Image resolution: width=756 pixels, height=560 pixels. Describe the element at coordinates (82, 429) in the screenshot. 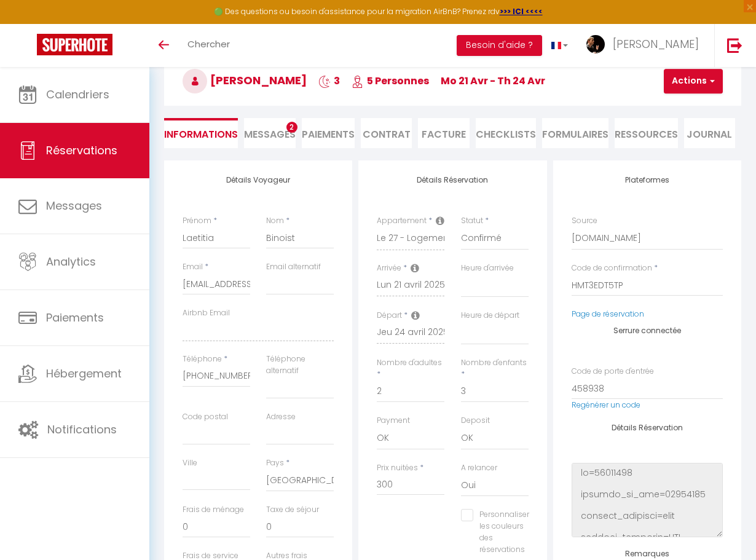

I see `span: Notifications` at that location.